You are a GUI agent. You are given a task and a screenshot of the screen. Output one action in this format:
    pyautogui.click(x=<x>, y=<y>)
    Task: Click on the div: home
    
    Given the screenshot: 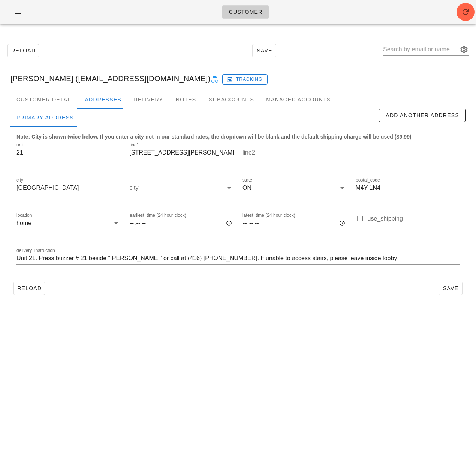 What is the action you would take?
    pyautogui.click(x=24, y=223)
    